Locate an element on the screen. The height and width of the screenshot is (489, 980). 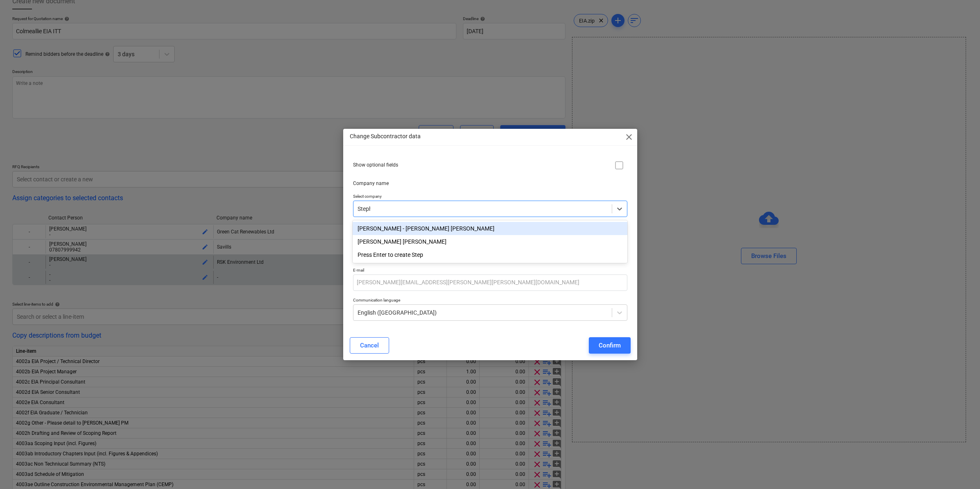
div: Press Enter to create Step is located at coordinates (490, 254).